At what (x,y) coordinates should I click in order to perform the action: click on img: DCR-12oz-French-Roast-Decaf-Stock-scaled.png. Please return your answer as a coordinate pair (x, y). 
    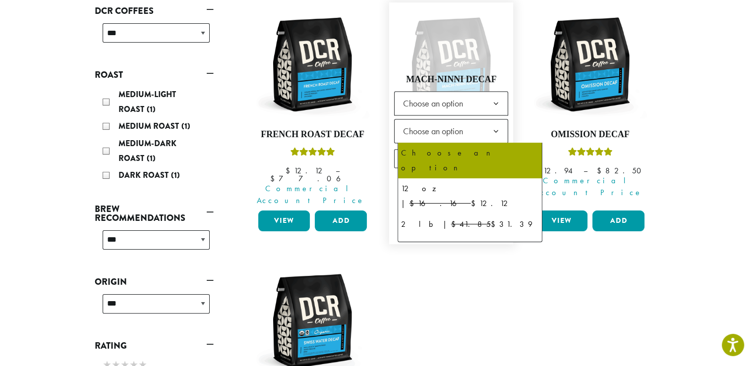
    Looking at the image, I should click on (312, 64).